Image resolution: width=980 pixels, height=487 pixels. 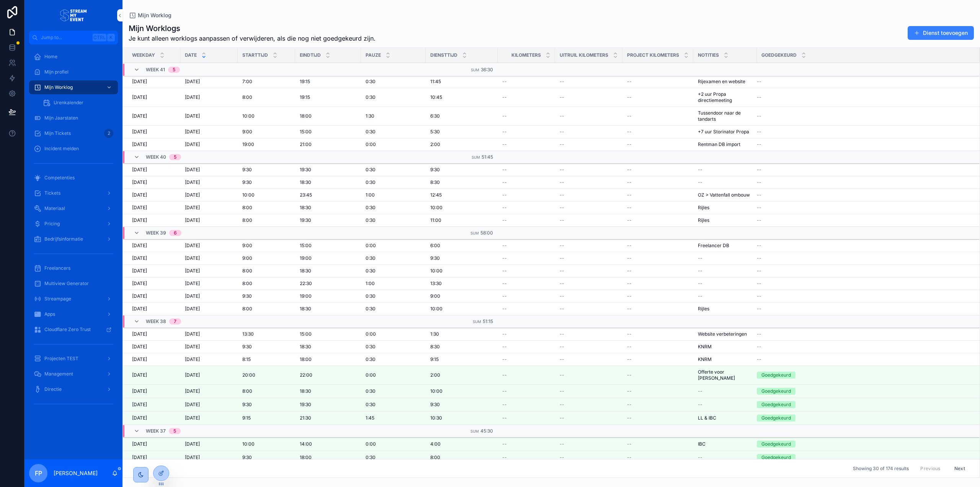 I want to click on span: 21:00, so click(x=306, y=144).